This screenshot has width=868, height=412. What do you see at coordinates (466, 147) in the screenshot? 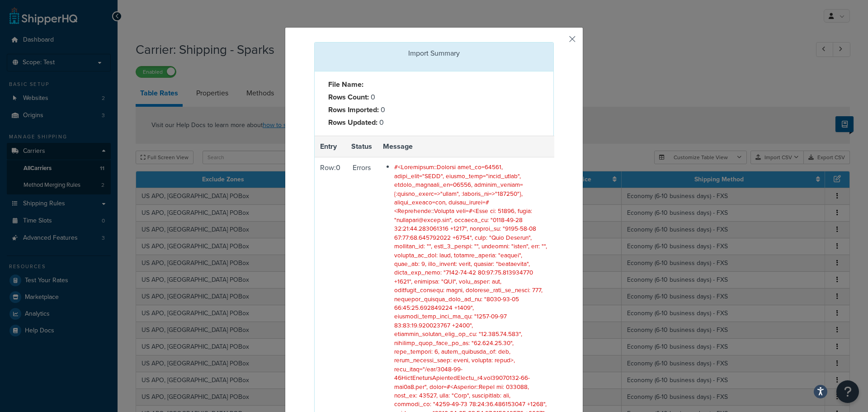
I see `th: Message` at bounding box center [466, 147].